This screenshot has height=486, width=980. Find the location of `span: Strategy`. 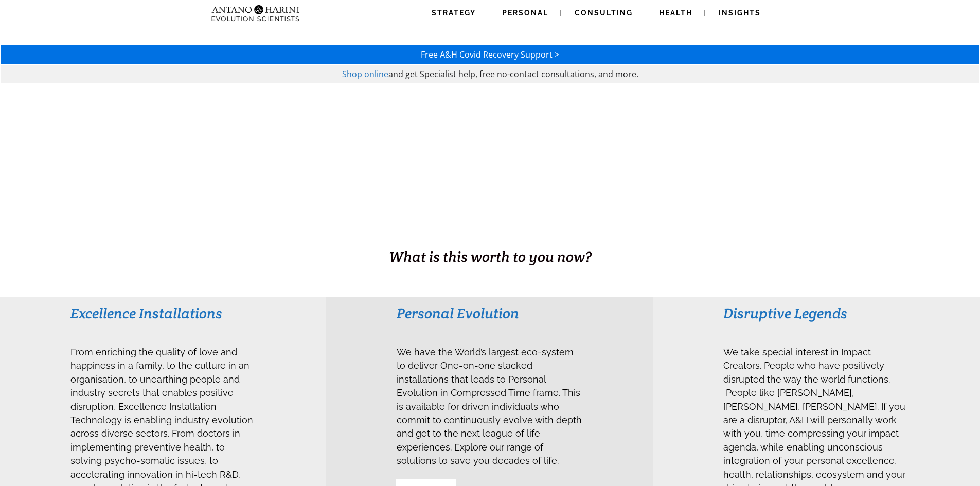

span: Strategy is located at coordinates (454, 13).